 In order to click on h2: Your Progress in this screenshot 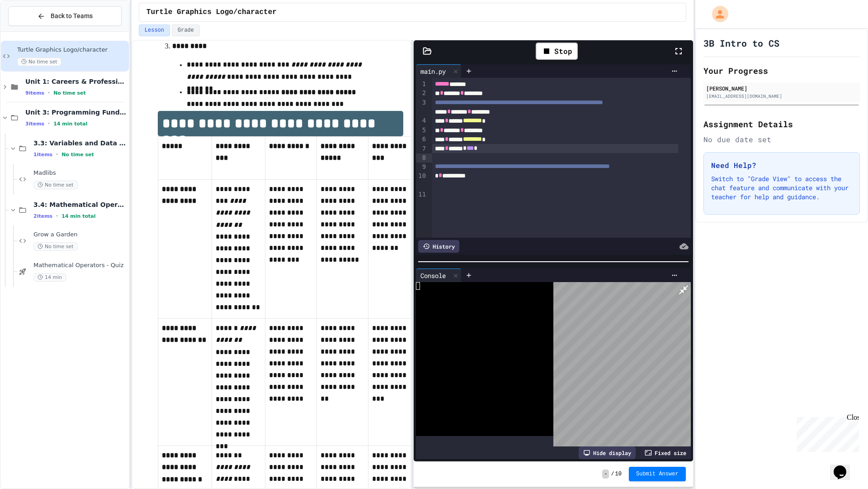, I will do `click(782, 71)`.